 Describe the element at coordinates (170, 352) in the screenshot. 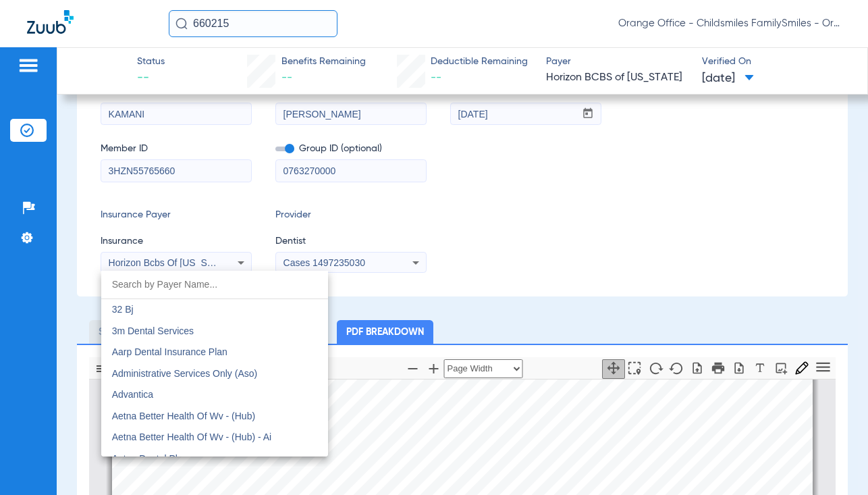

I see `span: Aarp Dental Insurance Plan` at that location.